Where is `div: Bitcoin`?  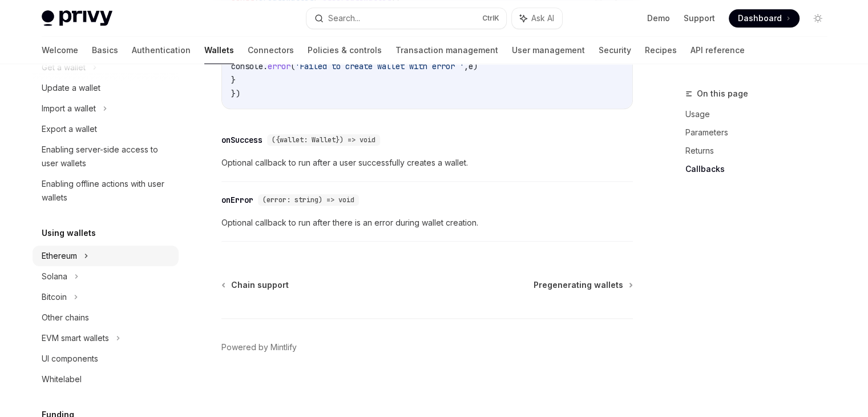 div: Bitcoin is located at coordinates (55, 297).